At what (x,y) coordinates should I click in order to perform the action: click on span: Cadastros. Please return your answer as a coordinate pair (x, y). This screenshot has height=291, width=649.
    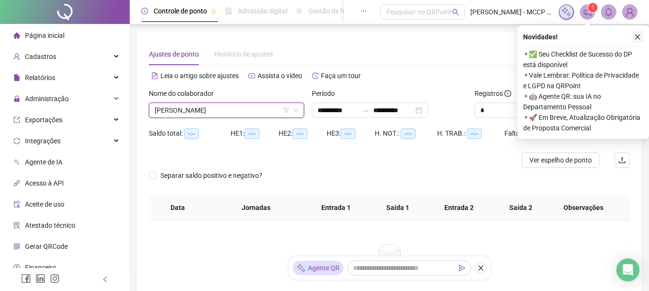
    Looking at the image, I should click on (40, 57).